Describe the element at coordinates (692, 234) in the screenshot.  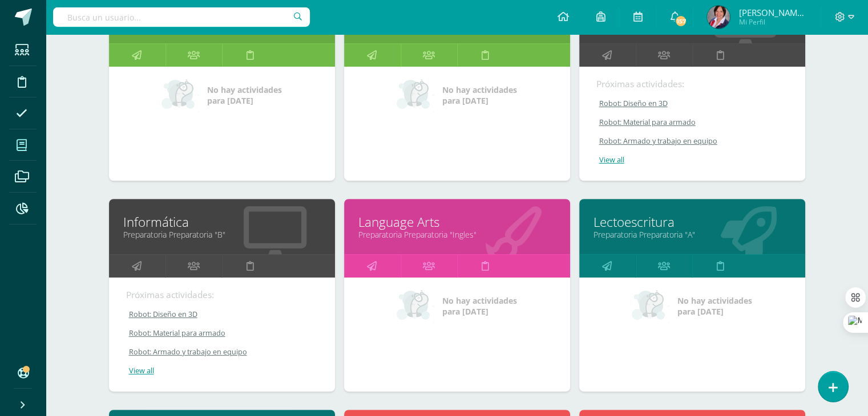
I see `a: Preparatoria Preparatoria "A"` at that location.